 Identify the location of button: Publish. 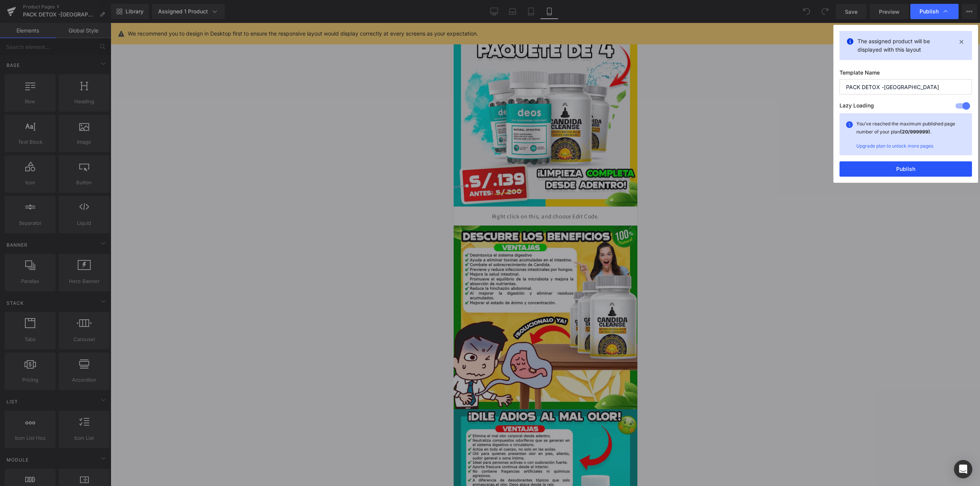
(905, 169).